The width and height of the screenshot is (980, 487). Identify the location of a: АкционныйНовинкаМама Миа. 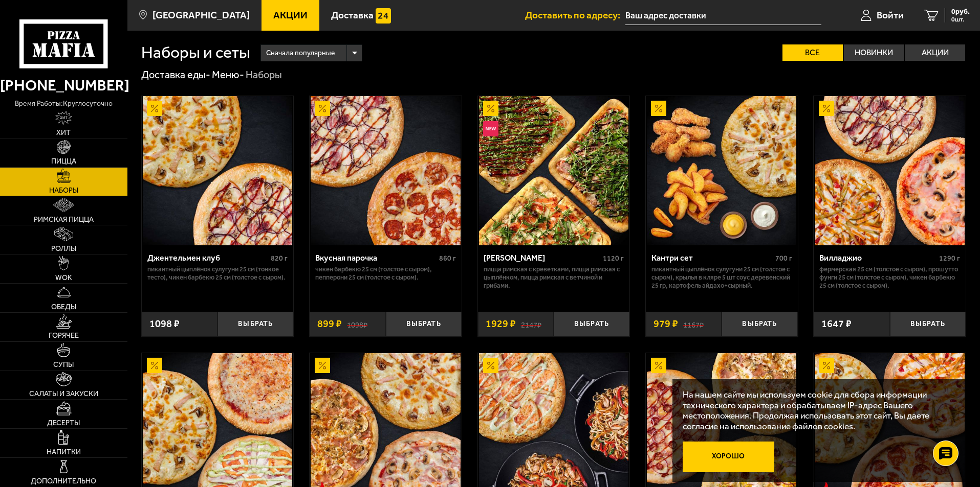
(554, 171).